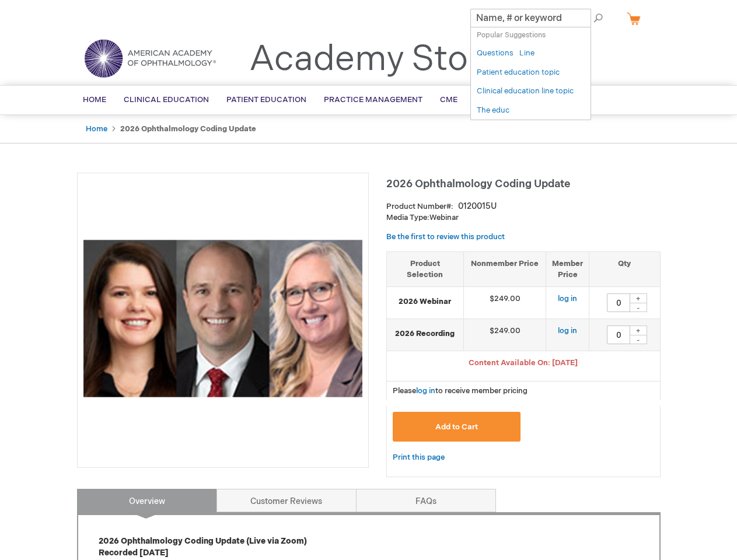 This screenshot has width=737, height=560. Describe the element at coordinates (166, 100) in the screenshot. I see `span: Clinical Education` at that location.